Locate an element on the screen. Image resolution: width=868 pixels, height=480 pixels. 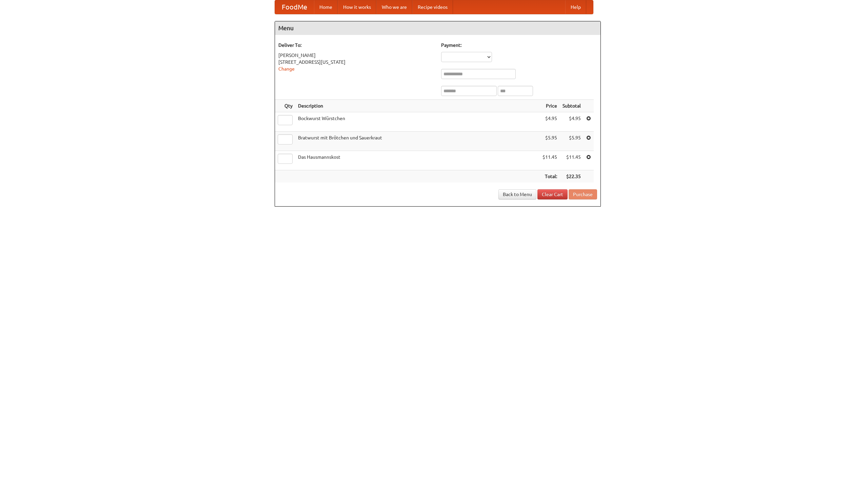
button: Purchase is located at coordinates (583, 195).